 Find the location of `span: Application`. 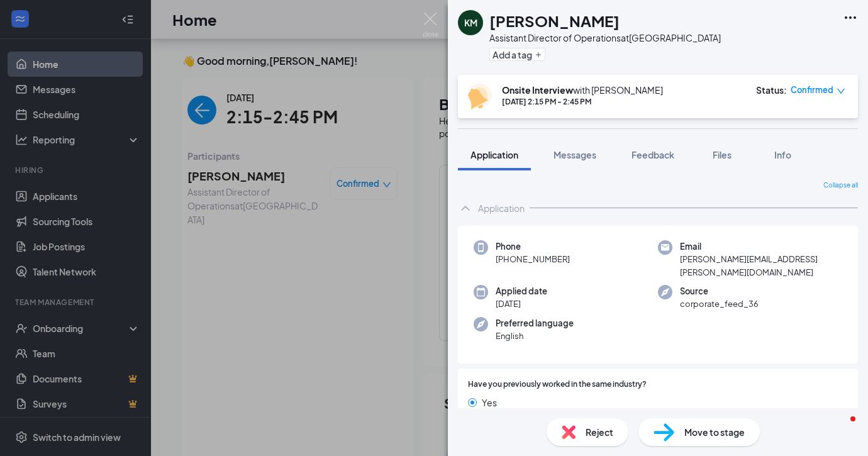

span: Application is located at coordinates (494, 154).